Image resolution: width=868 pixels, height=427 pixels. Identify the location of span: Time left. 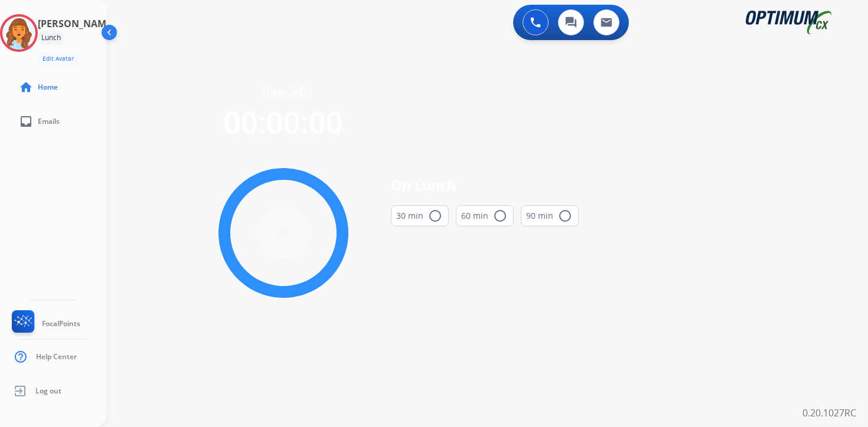
(283, 92).